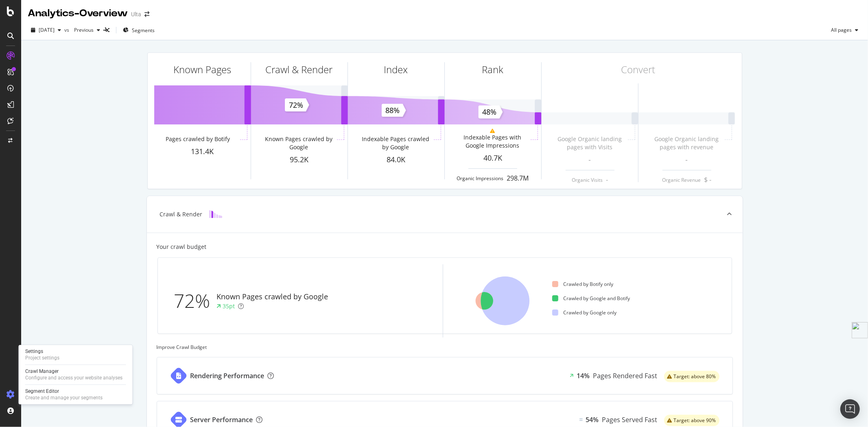 The height and width of the screenshot is (427, 868). I want to click on span: All pages, so click(839, 30).